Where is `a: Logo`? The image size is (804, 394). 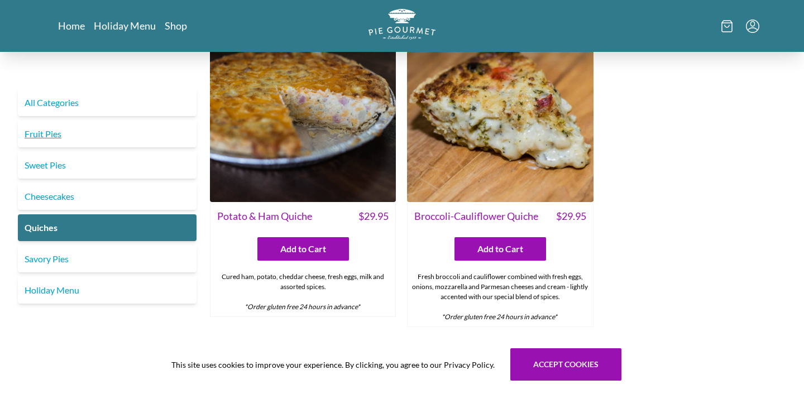 a: Logo is located at coordinates (402, 26).